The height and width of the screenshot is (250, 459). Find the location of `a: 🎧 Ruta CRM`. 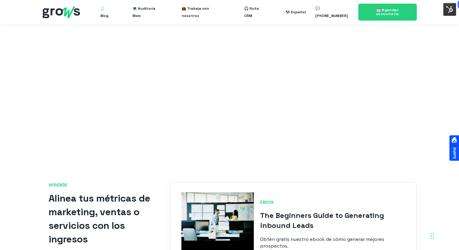

a: 🎧 Ruta CRM is located at coordinates (256, 12).